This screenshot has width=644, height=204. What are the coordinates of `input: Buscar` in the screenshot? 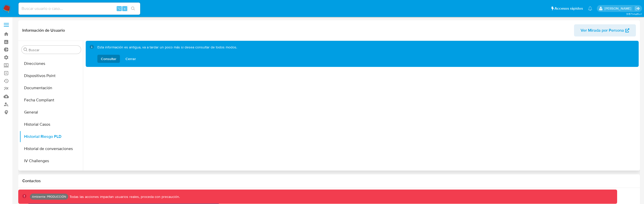 It's located at (54, 50).